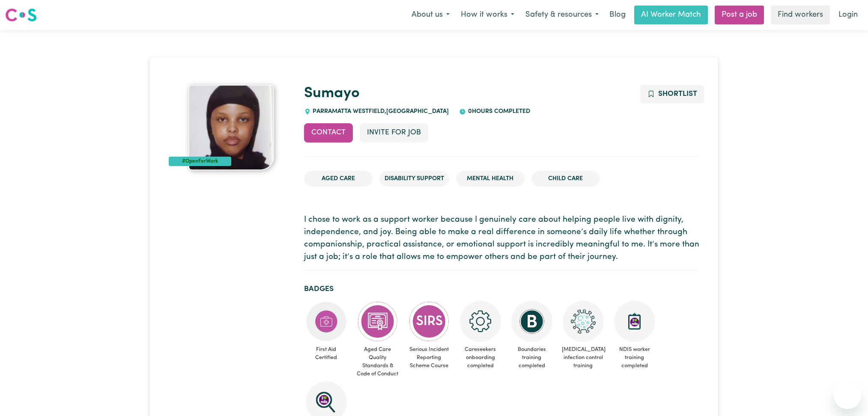 This screenshot has height=416, width=868. I want to click on button: Safety & resources, so click(562, 15).